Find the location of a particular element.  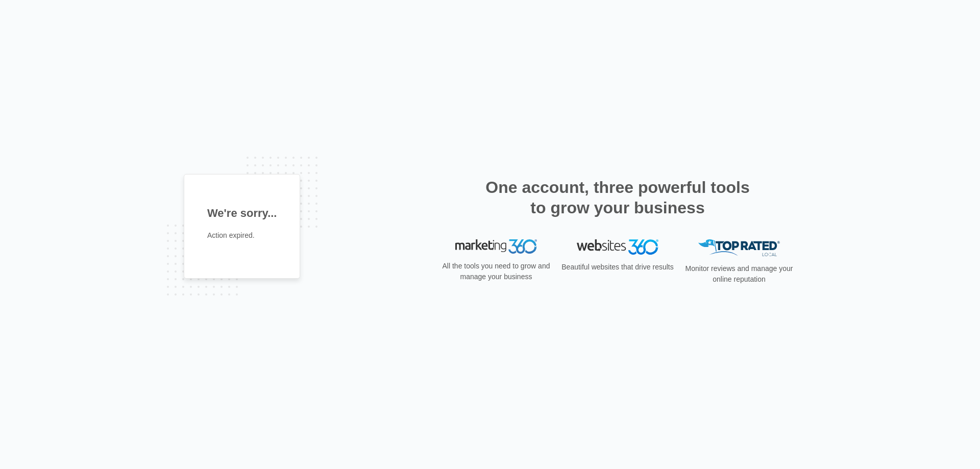

img: Websites 360 is located at coordinates (618, 247).